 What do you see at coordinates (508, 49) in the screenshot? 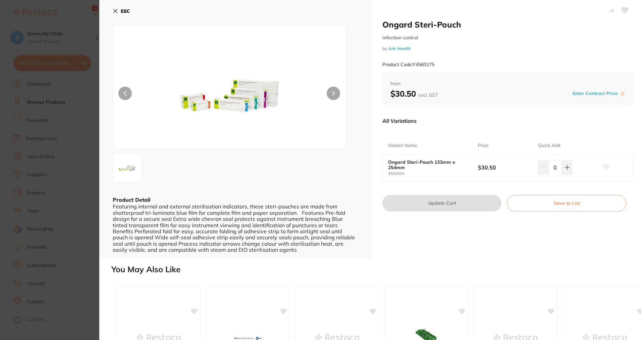
I see `small: by` at bounding box center [508, 49].